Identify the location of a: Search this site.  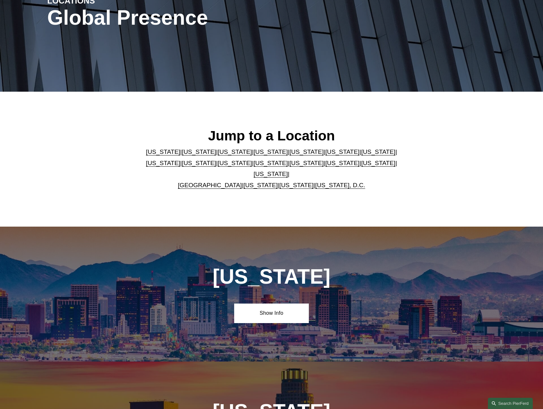
(511, 403).